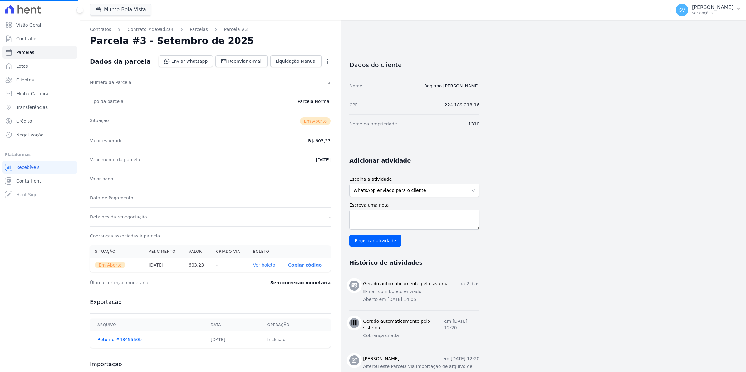 The height and width of the screenshot is (372, 746). Describe the element at coordinates (106, 141) in the screenshot. I see `dt: Valor esperado` at that location.